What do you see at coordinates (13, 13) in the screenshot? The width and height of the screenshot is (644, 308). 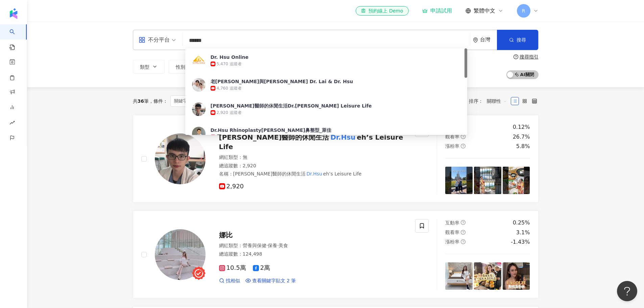 I see `img: logo icon` at bounding box center [13, 13].